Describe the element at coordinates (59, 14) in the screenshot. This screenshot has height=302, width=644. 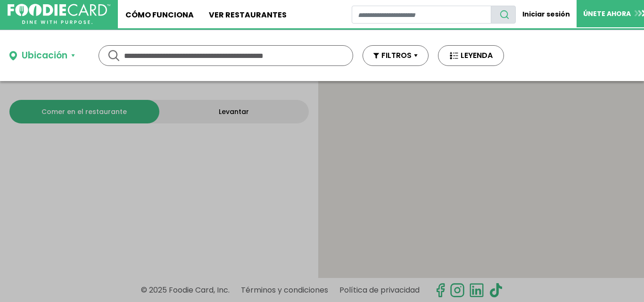
I see `img: FoodieCard: come, bebe, ahorra, dona` at that location.